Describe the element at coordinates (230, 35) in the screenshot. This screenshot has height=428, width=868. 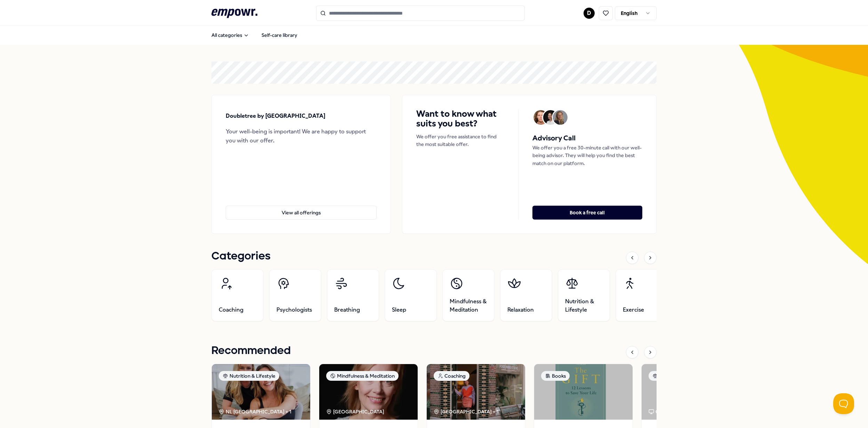
I see `button: All categories` at that location.